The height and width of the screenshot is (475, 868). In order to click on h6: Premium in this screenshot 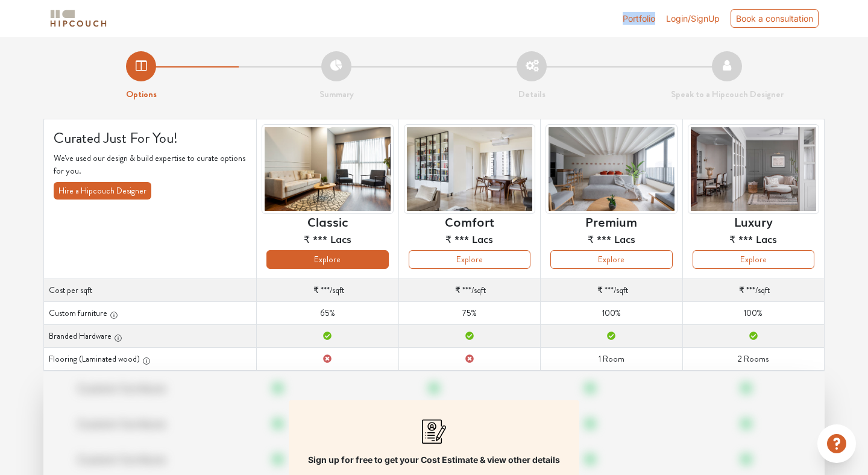, I will do `click(611, 221)`.